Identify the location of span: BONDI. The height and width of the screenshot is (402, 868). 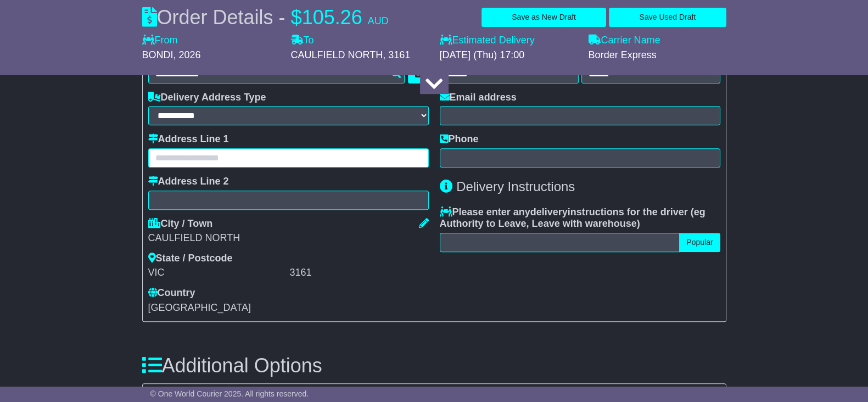
(157, 55).